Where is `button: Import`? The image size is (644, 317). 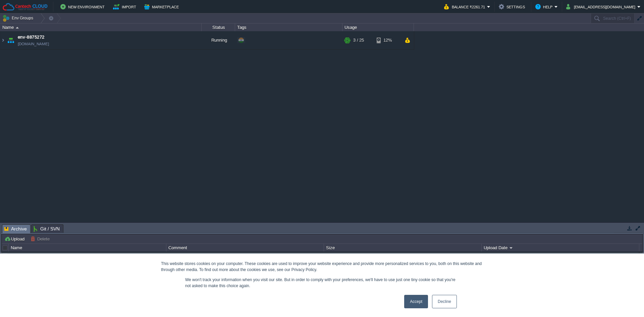 button: Import is located at coordinates (125, 6).